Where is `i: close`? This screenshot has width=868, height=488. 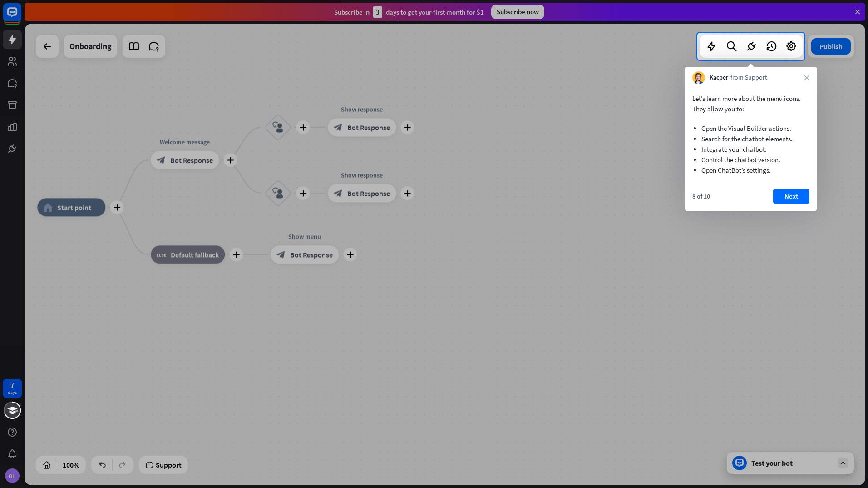
i: close is located at coordinates (807, 78).